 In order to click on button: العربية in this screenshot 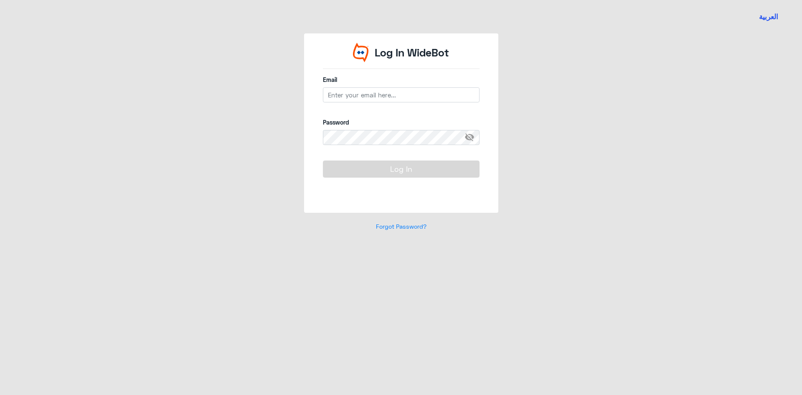, I will do `click(769, 17)`.